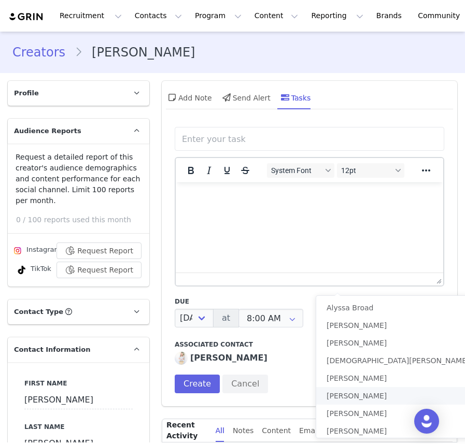 The image size is (465, 444). Describe the element at coordinates (218, 16) in the screenshot. I see `button: Program` at that location.